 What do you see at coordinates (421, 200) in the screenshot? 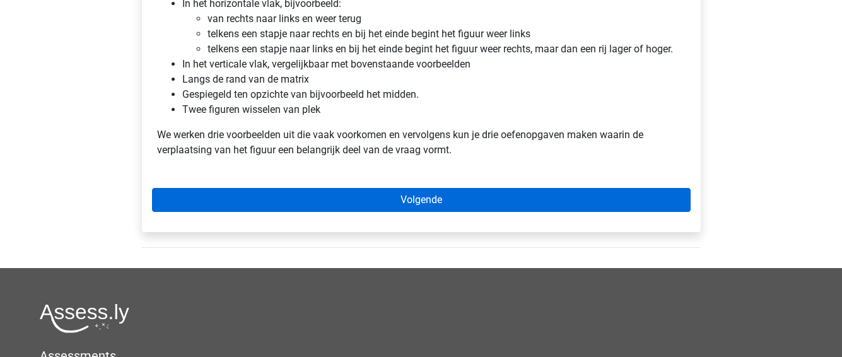
I see `a: Volgende` at bounding box center [421, 200].